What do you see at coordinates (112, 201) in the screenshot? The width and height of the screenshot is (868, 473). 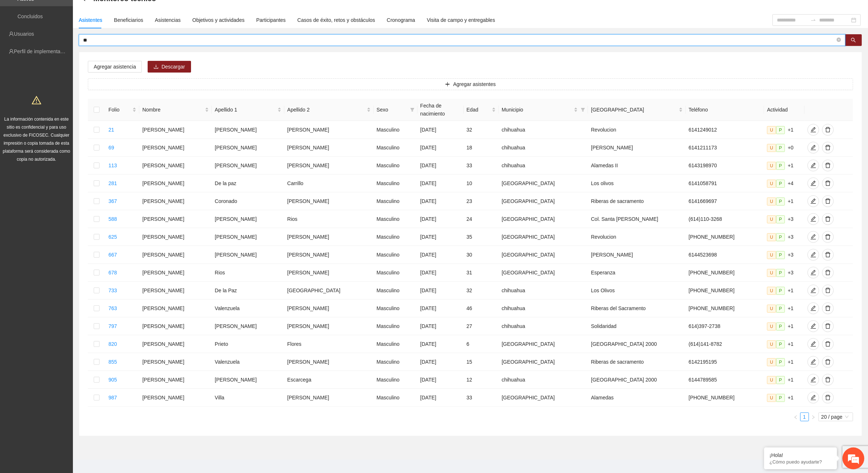 I see `a: 367` at bounding box center [112, 201].